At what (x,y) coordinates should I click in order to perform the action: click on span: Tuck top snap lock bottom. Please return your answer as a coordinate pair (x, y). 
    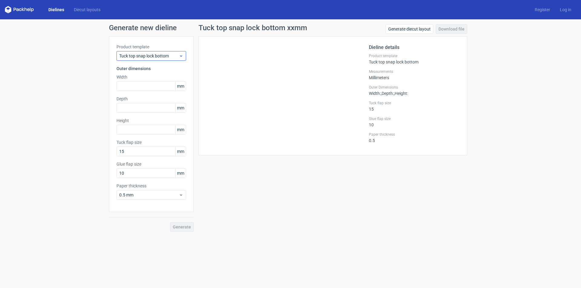
    Looking at the image, I should click on (149, 56).